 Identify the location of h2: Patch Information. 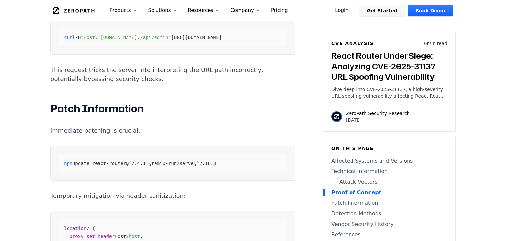
(173, 109).